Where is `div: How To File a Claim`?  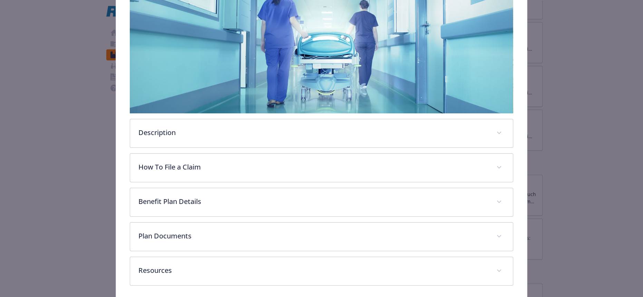 div: How To File a Claim is located at coordinates (321, 168).